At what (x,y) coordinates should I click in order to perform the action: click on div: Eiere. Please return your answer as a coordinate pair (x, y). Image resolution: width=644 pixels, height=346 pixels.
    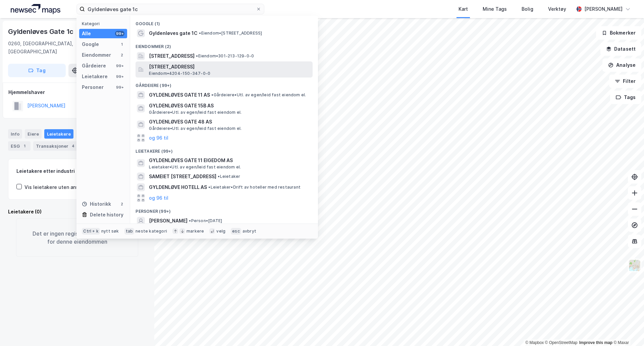
    Looking at the image, I should click on (33, 134).